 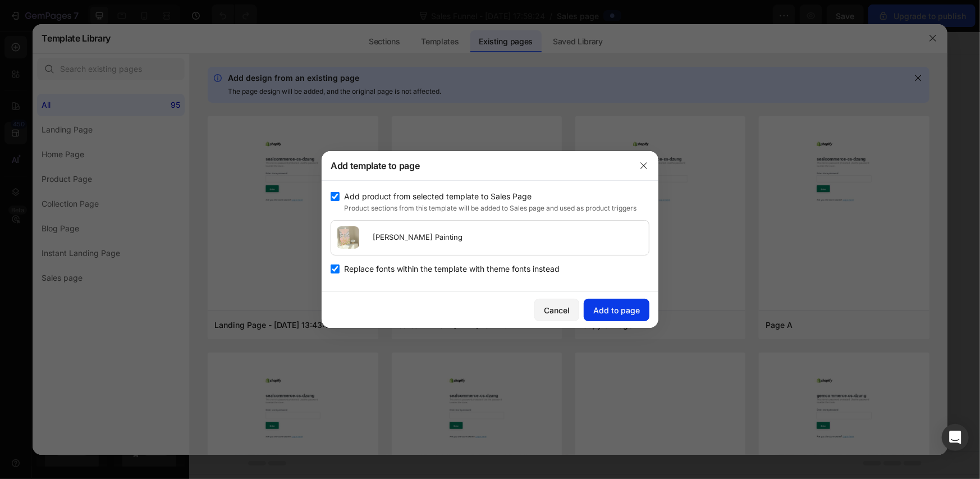 I want to click on div: Start with Generating from URL or image, so click(x=395, y=317).